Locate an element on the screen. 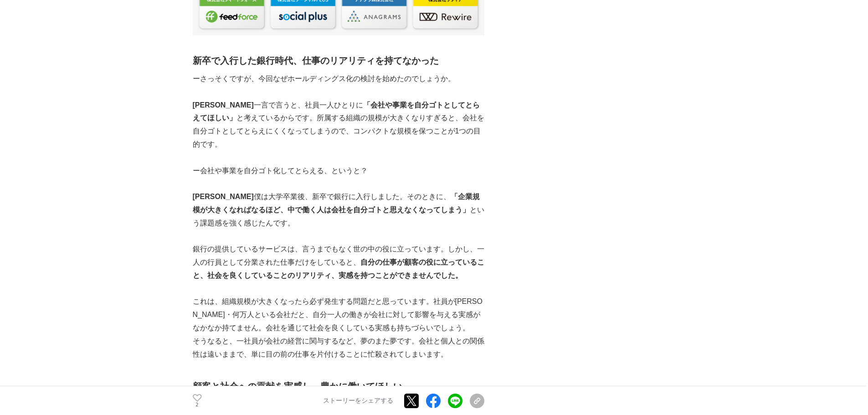  p: 銀行の提供しているサービスは、言うまでもなく世の中の役に立っています。しかし、一人の行員として分業された仕事だけをしていると、 is located at coordinates (339, 262).